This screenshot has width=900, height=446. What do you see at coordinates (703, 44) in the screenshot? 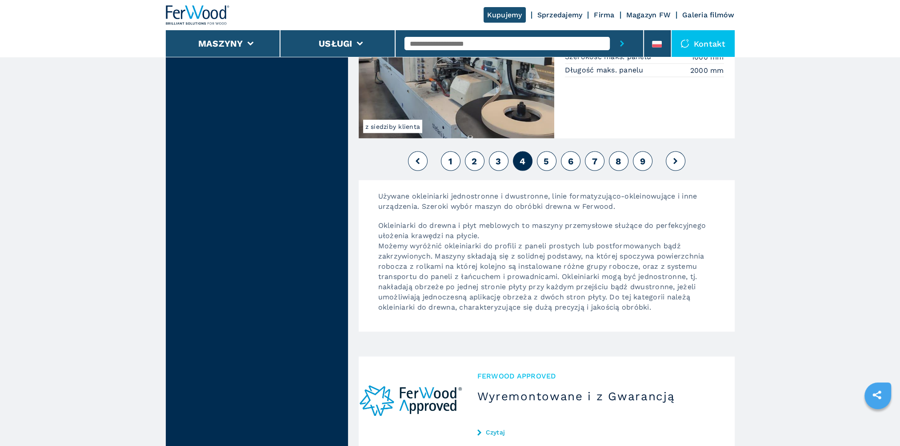
I see `div: Kontakt` at bounding box center [703, 44].